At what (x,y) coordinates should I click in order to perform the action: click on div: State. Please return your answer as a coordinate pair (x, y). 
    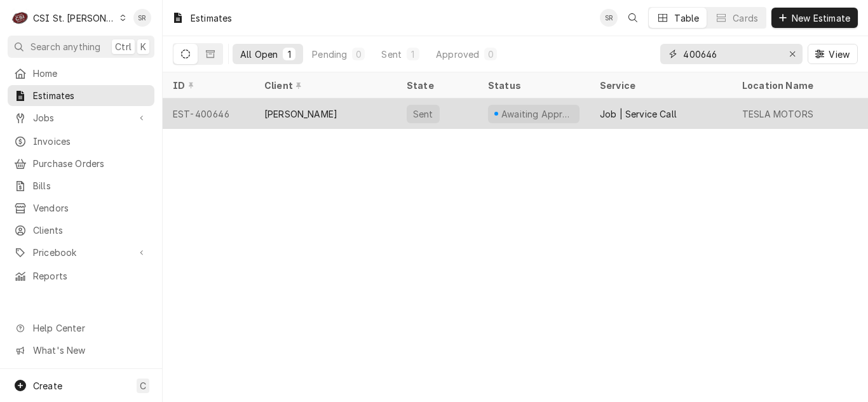
    Looking at the image, I should click on (437, 85).